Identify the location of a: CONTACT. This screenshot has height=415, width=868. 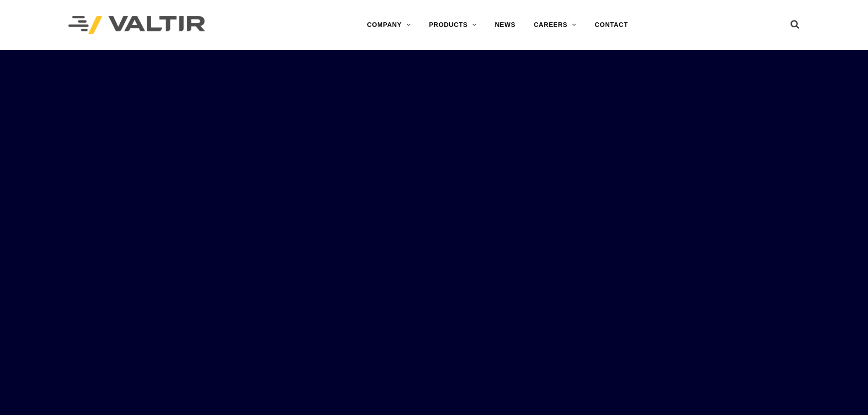
(611, 25).